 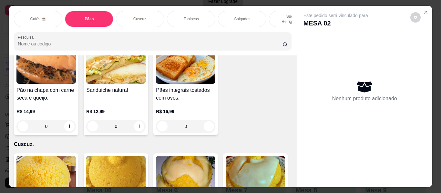 I want to click on h4: Pães integrais tostados com ovos., so click(x=186, y=94).